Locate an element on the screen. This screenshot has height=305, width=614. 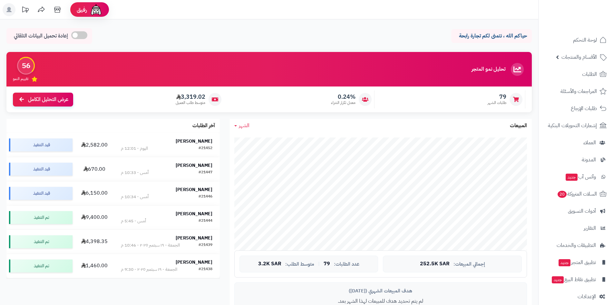
span: لوحة التحكم is located at coordinates (585, 40).